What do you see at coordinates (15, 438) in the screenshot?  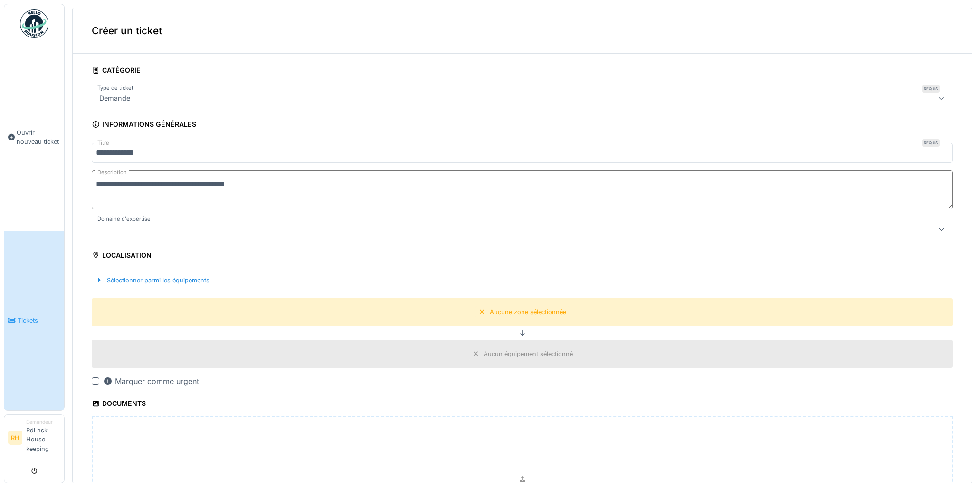 I see `li: RH` at bounding box center [15, 438].